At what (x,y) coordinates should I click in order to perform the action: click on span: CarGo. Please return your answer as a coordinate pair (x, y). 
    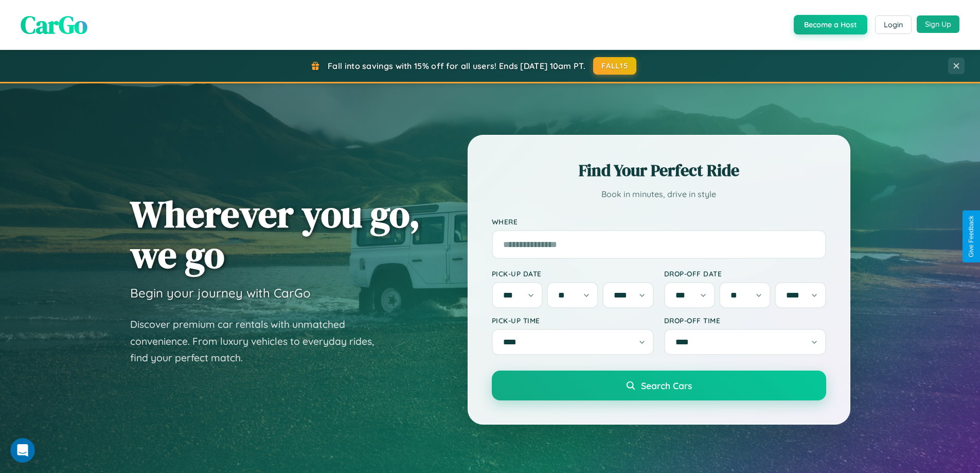
    Looking at the image, I should click on (54, 25).